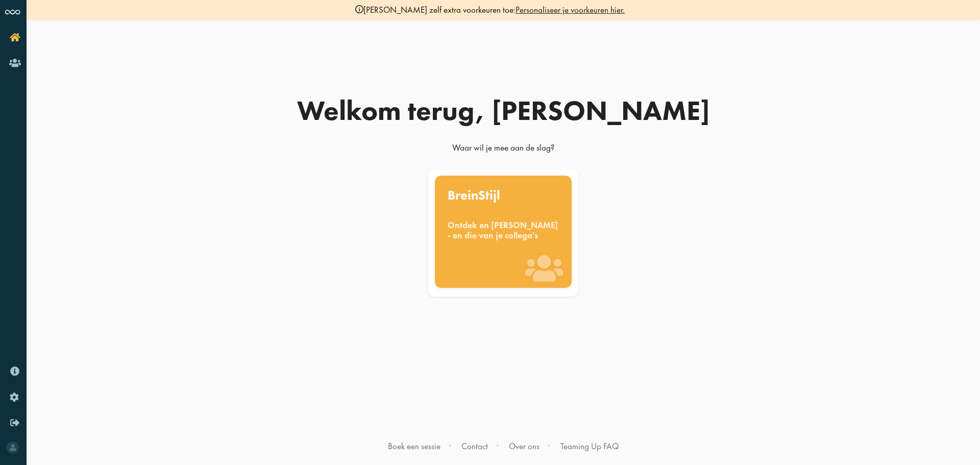  I want to click on div: Waar wil je mee aan de slag?, so click(503, 150).